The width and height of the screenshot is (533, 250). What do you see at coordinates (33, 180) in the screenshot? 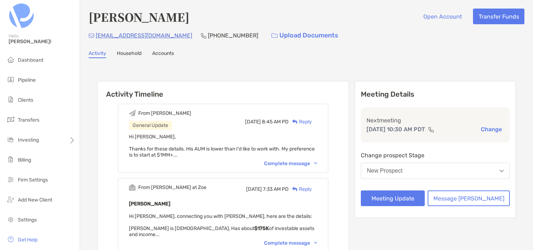
I see `span: Firm Settings` at bounding box center [33, 180].